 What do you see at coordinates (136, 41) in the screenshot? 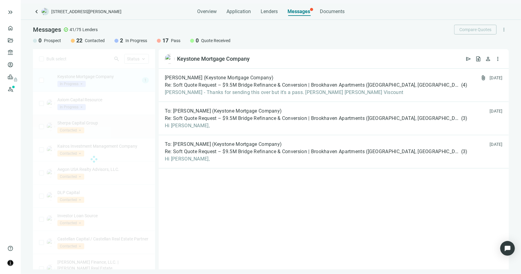
I see `span: In Progress` at bounding box center [136, 41].